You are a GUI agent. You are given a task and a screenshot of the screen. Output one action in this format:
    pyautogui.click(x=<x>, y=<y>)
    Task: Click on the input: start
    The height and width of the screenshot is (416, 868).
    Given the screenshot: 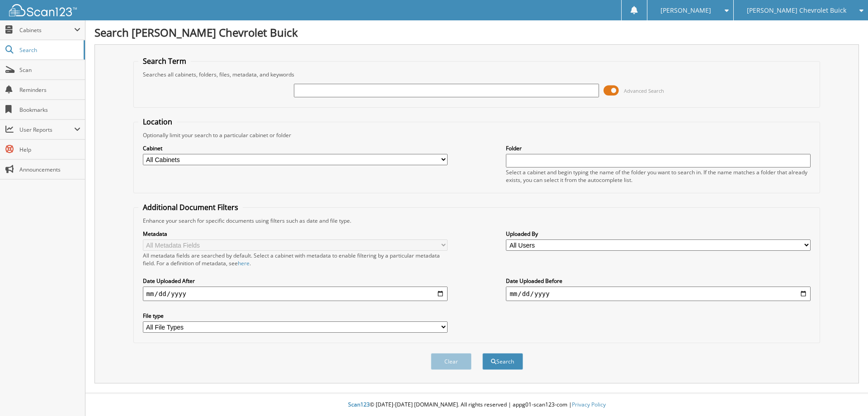 What is the action you would take?
    pyautogui.click(x=295, y=294)
    